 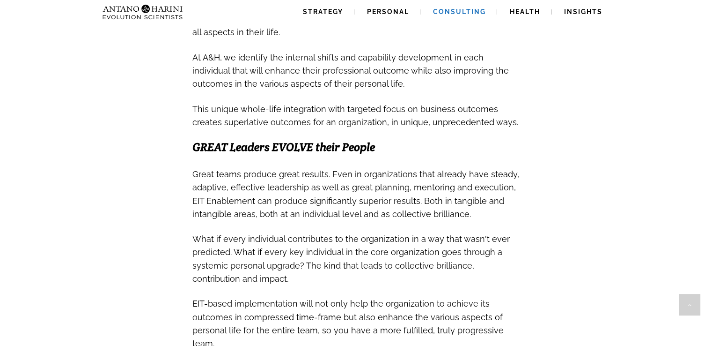 What do you see at coordinates (355, 115) in the screenshot?
I see `span: This unique whole-life integration with targeted focus on business outcomes creates superlative o...` at bounding box center [355, 115].